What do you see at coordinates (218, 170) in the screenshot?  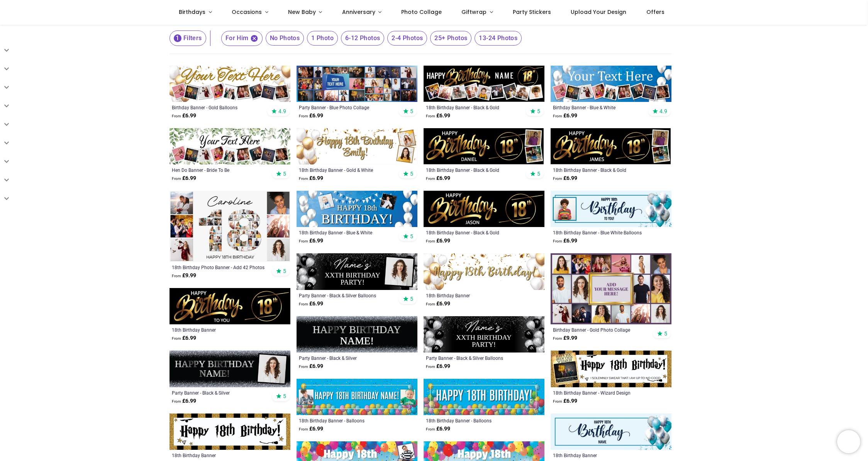 I see `div: Hen Do Banner - Bride To Be` at bounding box center [218, 170].